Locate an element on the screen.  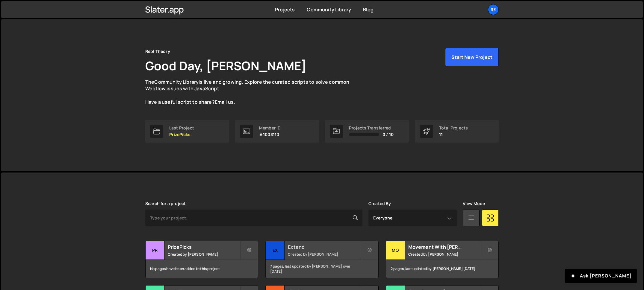
label: Search for a project is located at coordinates (165, 203).